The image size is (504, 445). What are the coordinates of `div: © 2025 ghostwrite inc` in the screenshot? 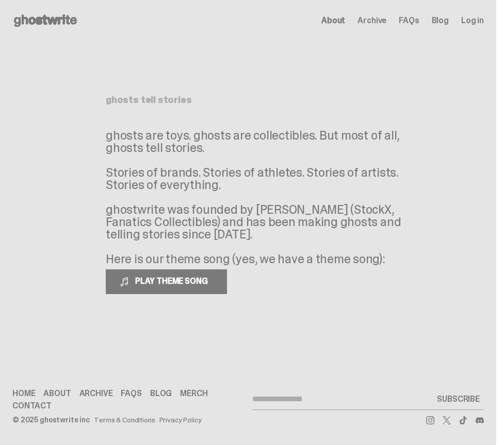 It's located at (51, 420).